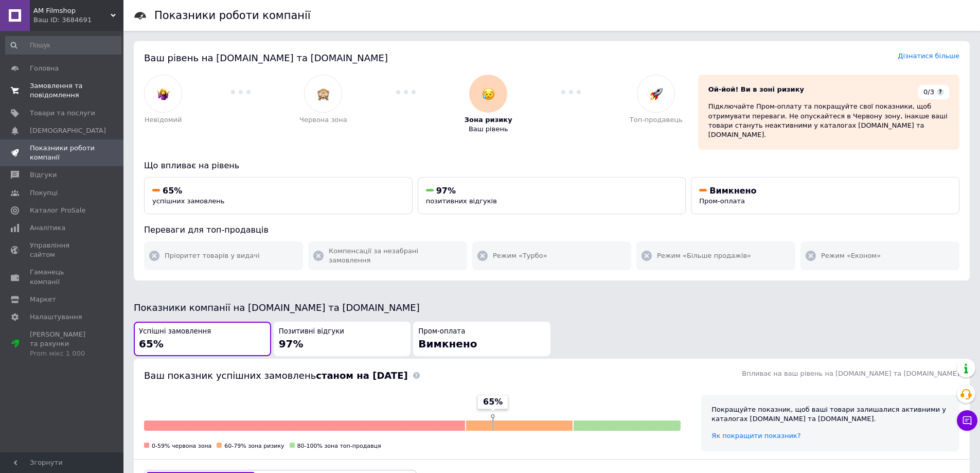 The width and height of the screenshot is (980, 473). I want to click on span: Гаманець компанії, so click(62, 277).